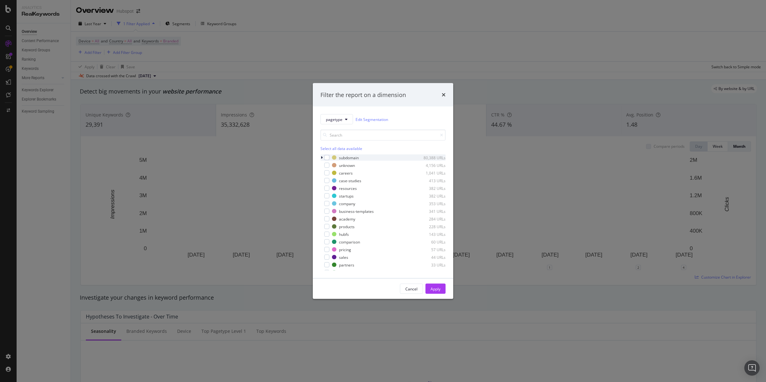 This screenshot has width=766, height=382. I want to click on div: careers, so click(346, 173).